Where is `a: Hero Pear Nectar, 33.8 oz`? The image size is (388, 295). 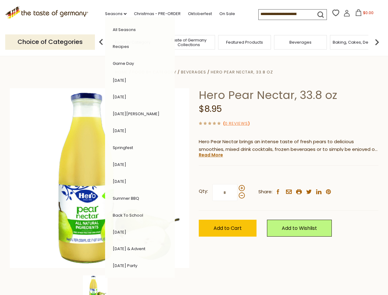
a: Hero Pear Nectar, 33.8 oz is located at coordinates (242, 72).